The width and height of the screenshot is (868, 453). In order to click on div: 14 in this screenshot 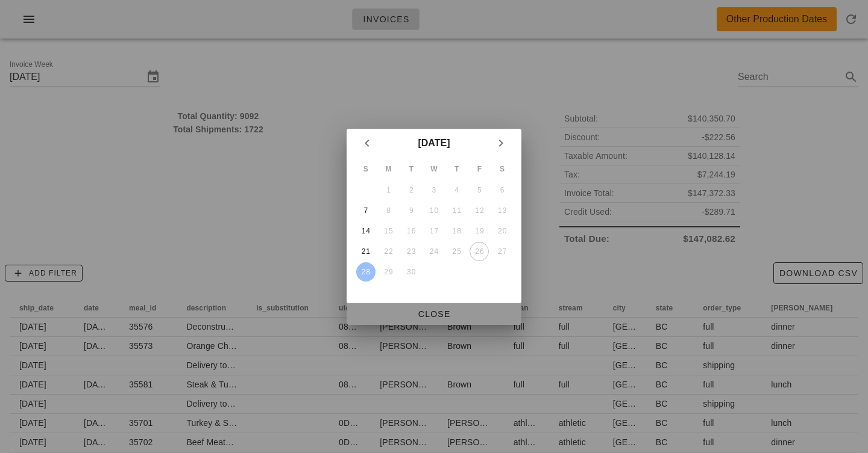, I will do `click(365, 232)`.